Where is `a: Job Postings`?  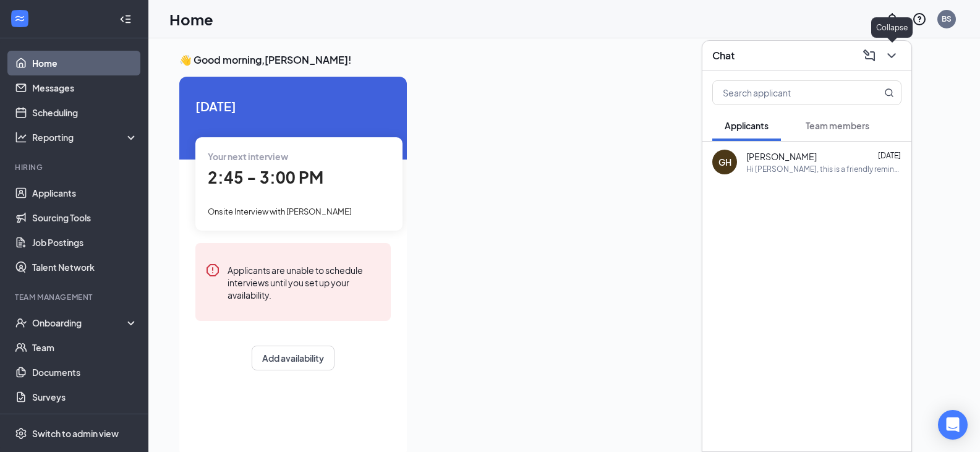
a: Job Postings is located at coordinates (85, 243).